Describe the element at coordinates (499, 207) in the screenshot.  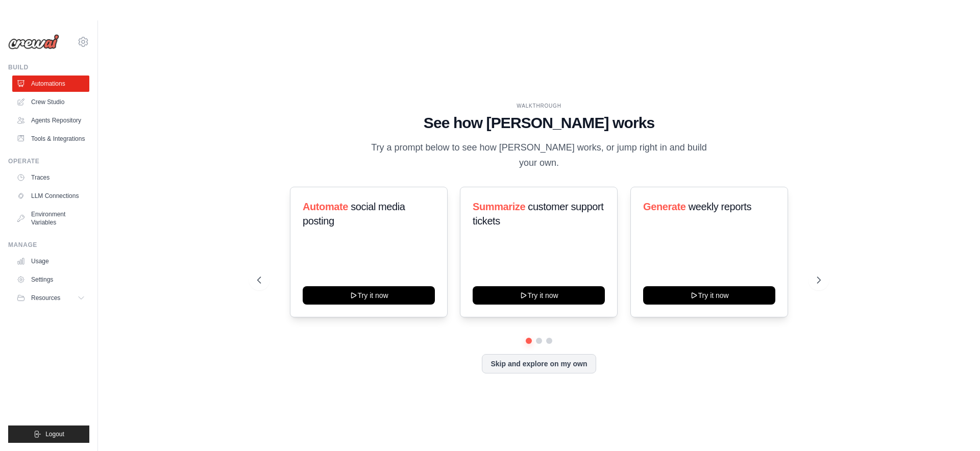
I see `span: Summarize` at that location.